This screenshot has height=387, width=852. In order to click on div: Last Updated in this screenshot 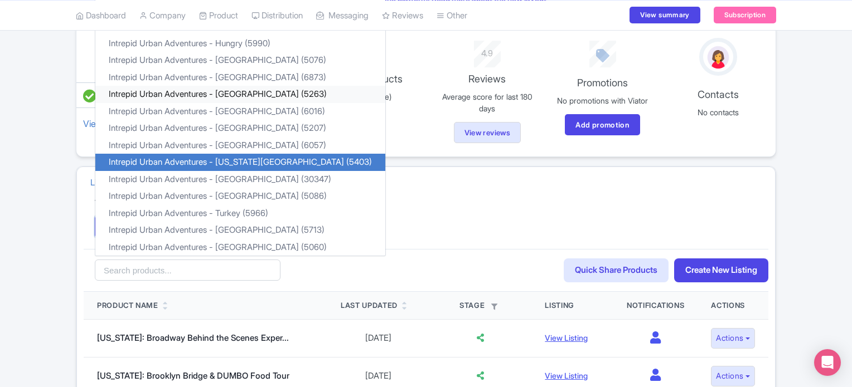, I will do `click(369, 306)`.